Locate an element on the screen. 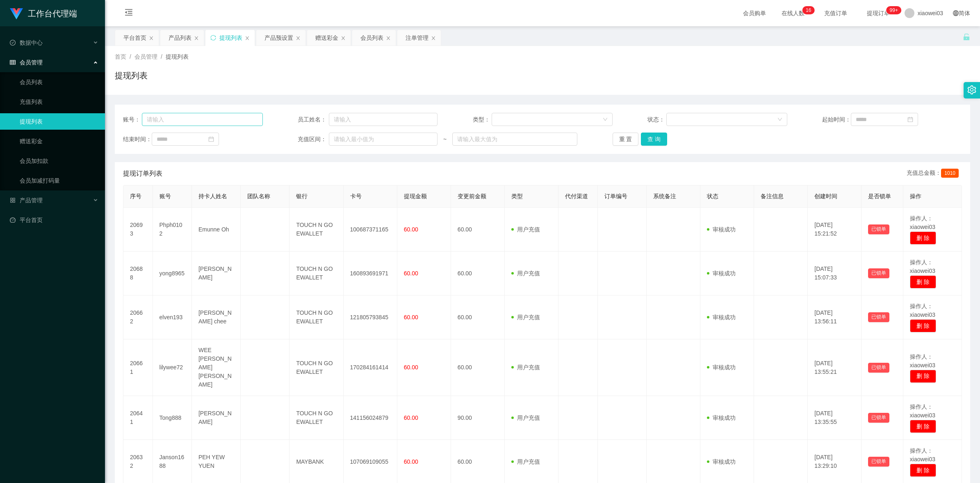 Image resolution: width=980 pixels, height=483 pixels. td: 121805793845 is located at coordinates (370, 317).